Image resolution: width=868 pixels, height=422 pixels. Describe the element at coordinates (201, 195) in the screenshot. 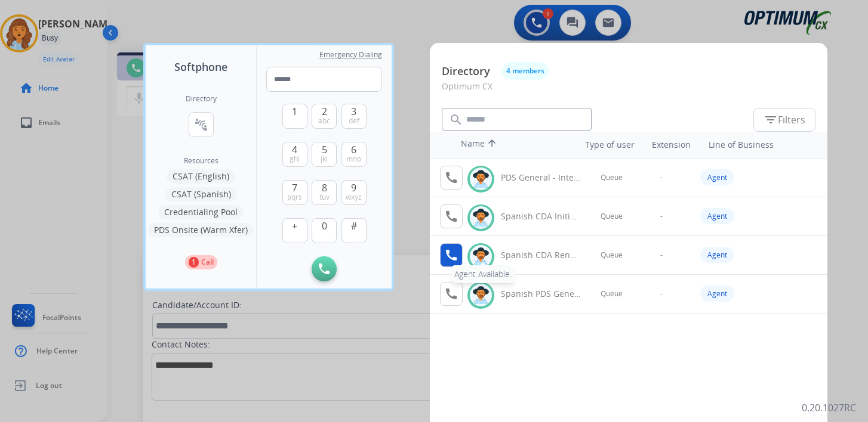

I see `button: CSAT (Spanish)` at that location.